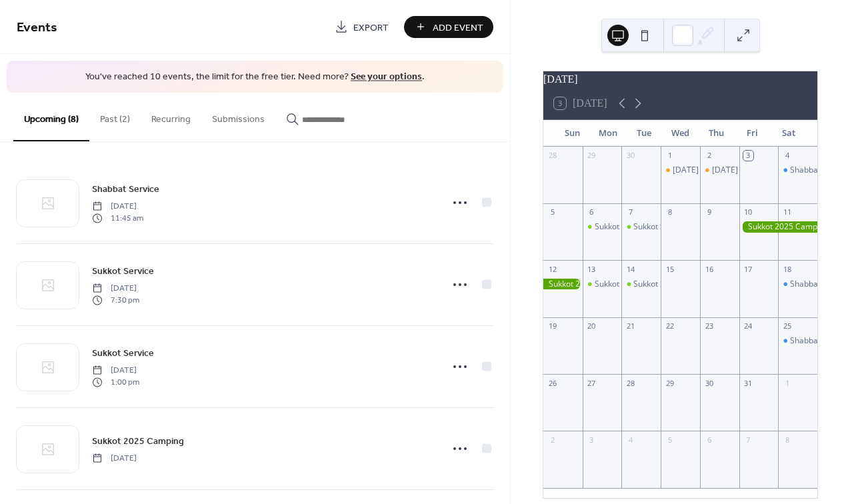  Describe the element at coordinates (552, 382) in the screenshot. I see `div: 26` at that location.